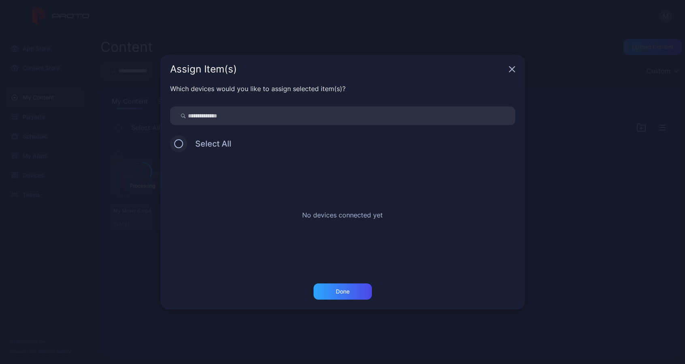 The width and height of the screenshot is (685, 364). What do you see at coordinates (342, 89) in the screenshot?
I see `div: Which devices would you like to assign selected item(s)?` at bounding box center [342, 89].